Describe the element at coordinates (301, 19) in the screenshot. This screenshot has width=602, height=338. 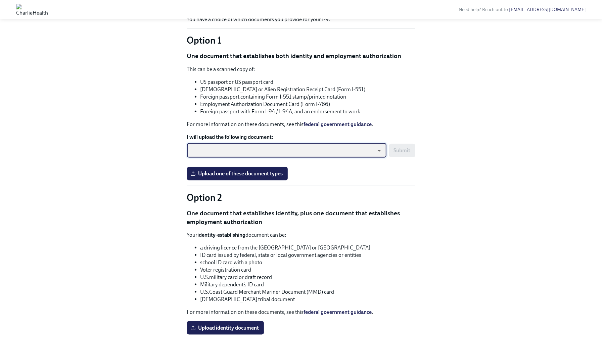
I see `p: You have a choice of which documents you provide for your I-9.` at that location.